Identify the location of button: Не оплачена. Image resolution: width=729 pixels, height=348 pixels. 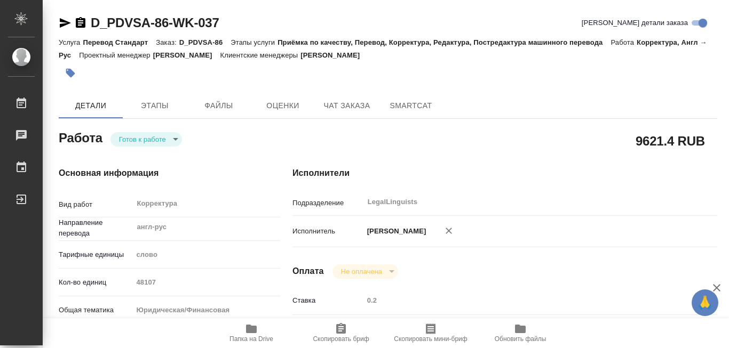
(361, 272).